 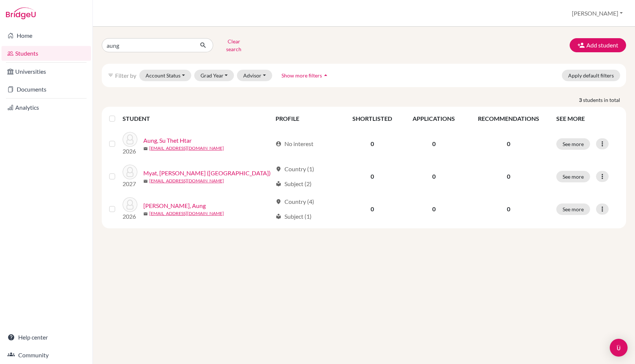 I want to click on span: Filter by, so click(x=125, y=75).